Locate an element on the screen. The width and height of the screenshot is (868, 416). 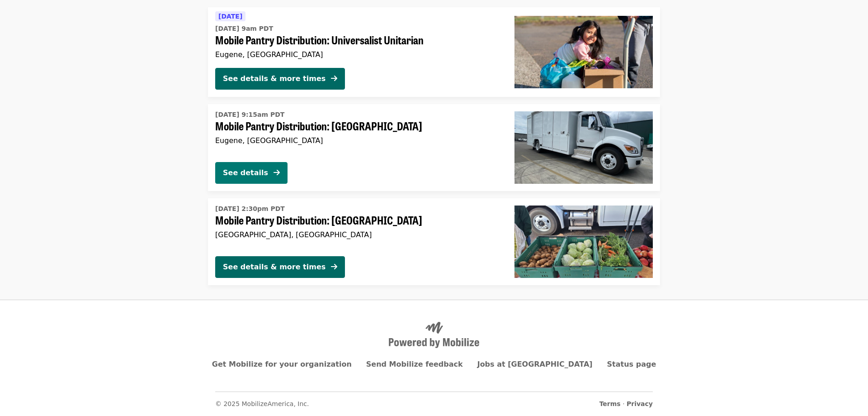
a: Powered by Mobilize is located at coordinates (434, 335).